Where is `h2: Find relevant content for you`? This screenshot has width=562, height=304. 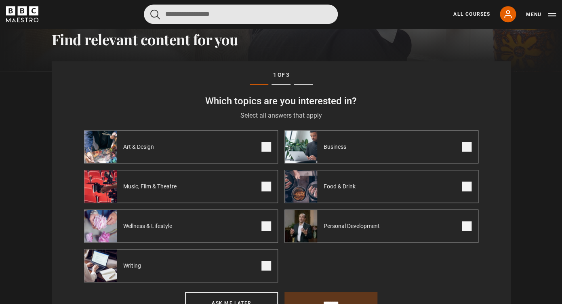 h2: Find relevant content for you is located at coordinates (281, 39).